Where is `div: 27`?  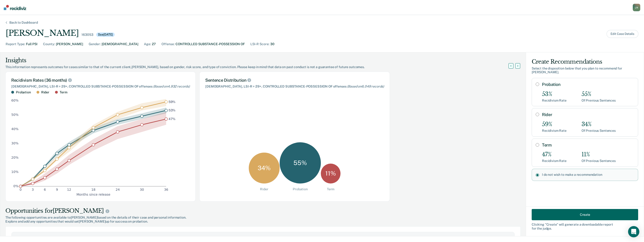
div: 27 is located at coordinates (154, 44).